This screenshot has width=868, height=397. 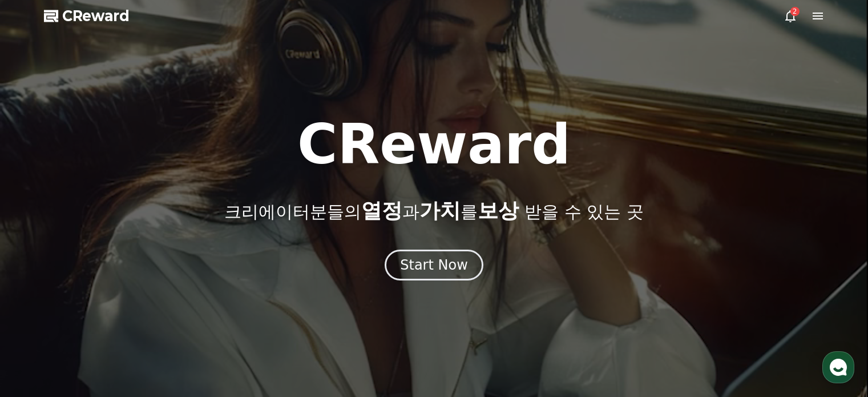 What do you see at coordinates (790, 16) in the screenshot?
I see `a: 2` at bounding box center [790, 16].